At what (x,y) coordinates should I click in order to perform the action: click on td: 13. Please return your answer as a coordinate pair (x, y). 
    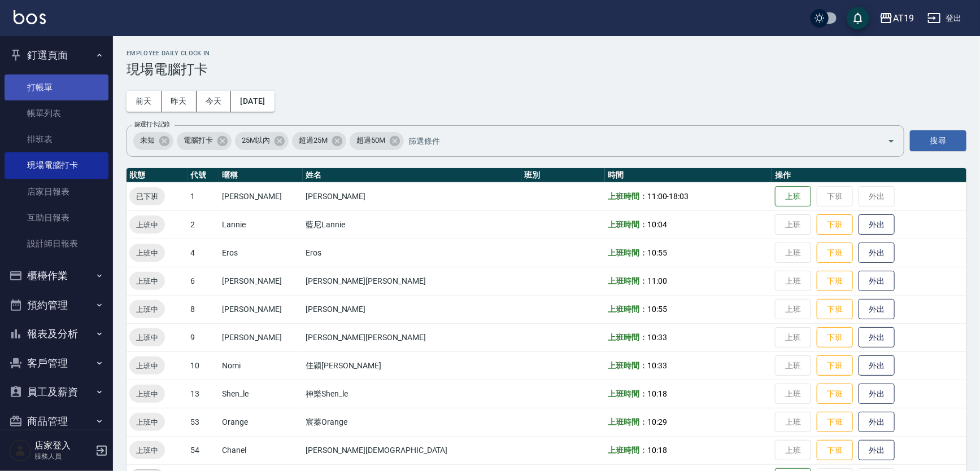
    Looking at the image, I should click on (203, 394).